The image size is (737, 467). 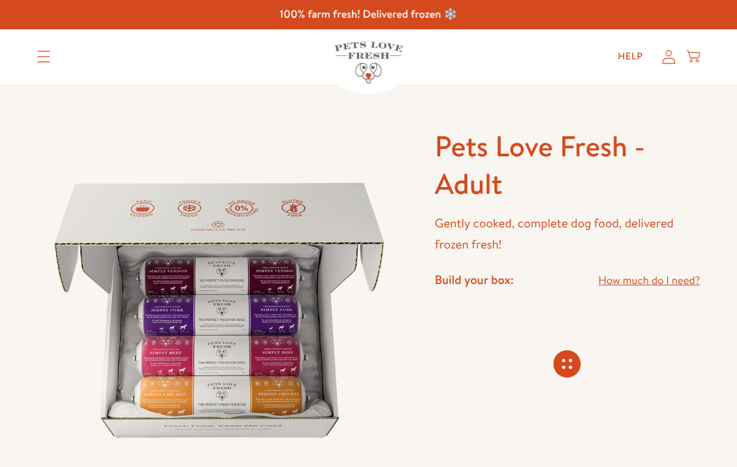 I want to click on a: Help, so click(x=630, y=57).